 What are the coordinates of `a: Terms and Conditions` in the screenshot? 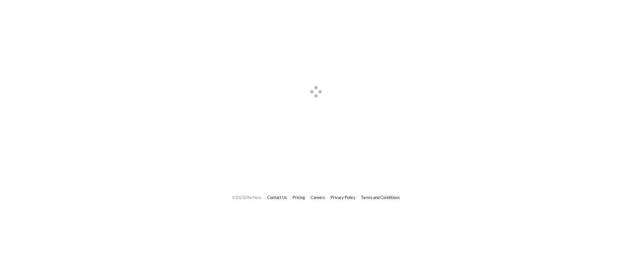 It's located at (380, 197).